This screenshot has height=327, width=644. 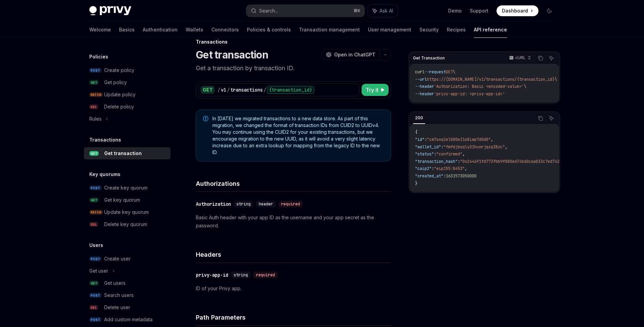 I want to click on p: ID of your Privy app., so click(x=293, y=289).